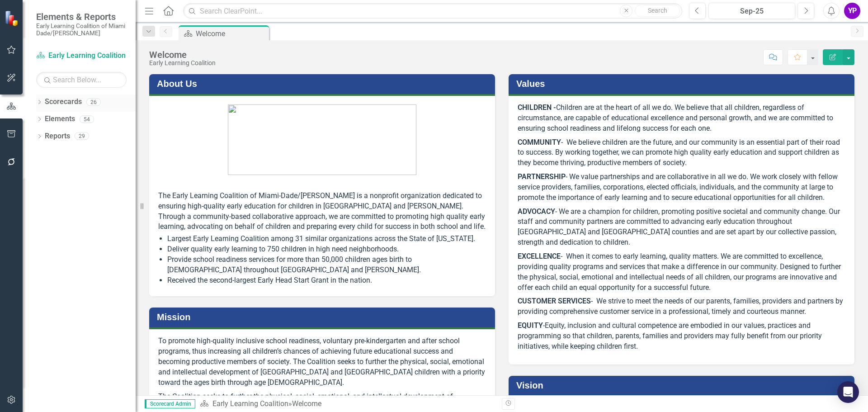 The height and width of the screenshot is (412, 868). I want to click on strong: EQUITY, so click(530, 326).